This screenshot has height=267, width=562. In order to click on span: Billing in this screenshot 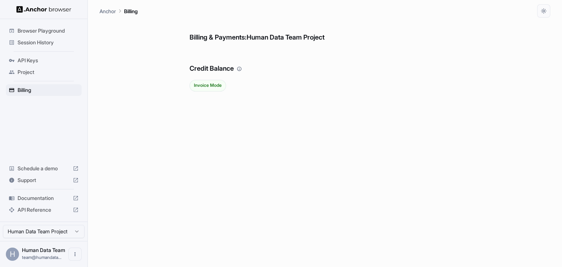, I will do `click(48, 90)`.